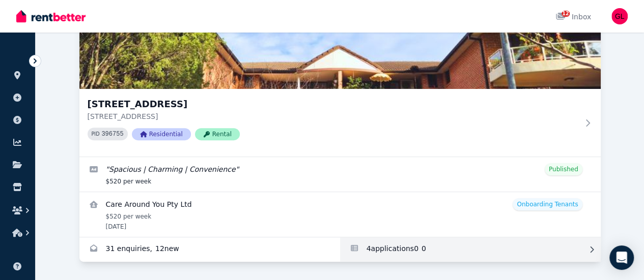  What do you see at coordinates (340, 214) in the screenshot?
I see `a: View details for Care Around You Pty Ltd` at bounding box center [340, 214].